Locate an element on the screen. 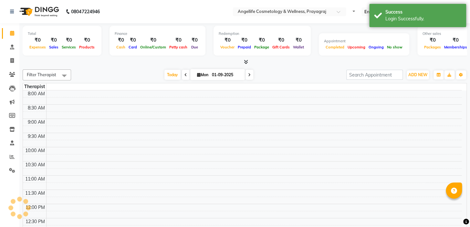 Image resolution: width=470 pixels, height=227 pixels. div: Appointment is located at coordinates (364, 41).